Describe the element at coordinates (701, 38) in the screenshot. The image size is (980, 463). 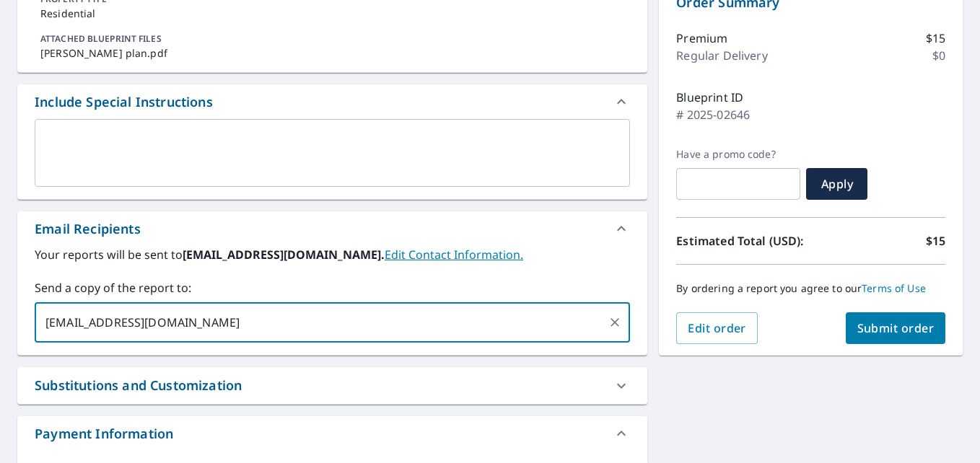
I see `p: Premium` at that location.